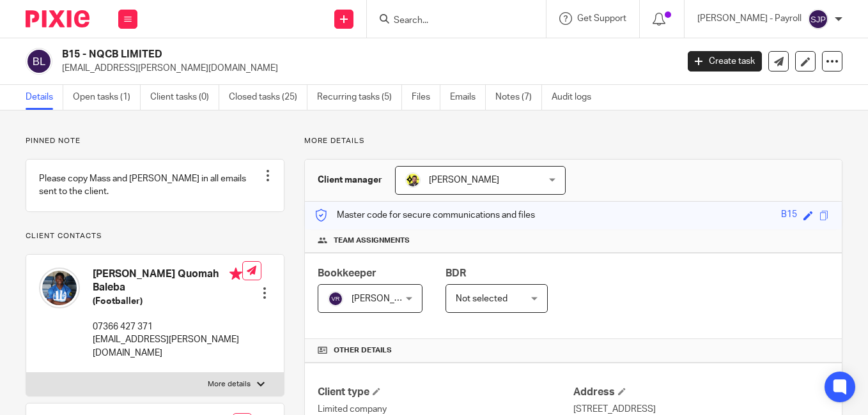 This screenshot has width=868, height=415. Describe the element at coordinates (481, 299) in the screenshot. I see `span: Not selected` at that location.